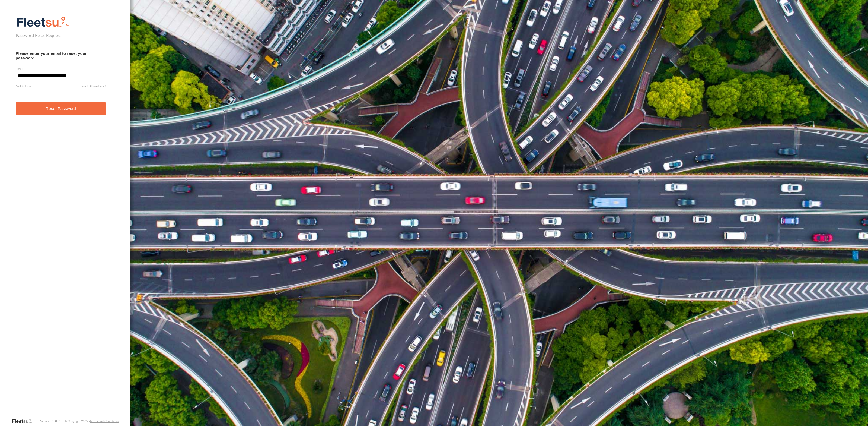  I want to click on a: Visit our Website, so click(24, 421).